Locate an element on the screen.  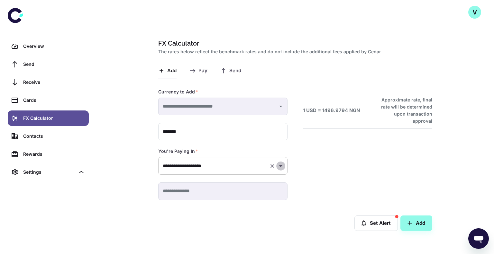
a: Receive is located at coordinates (48, 82).